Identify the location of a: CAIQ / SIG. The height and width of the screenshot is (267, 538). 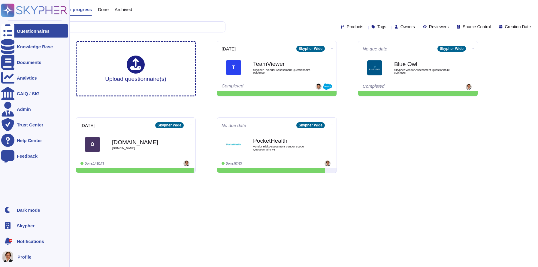
(35, 93).